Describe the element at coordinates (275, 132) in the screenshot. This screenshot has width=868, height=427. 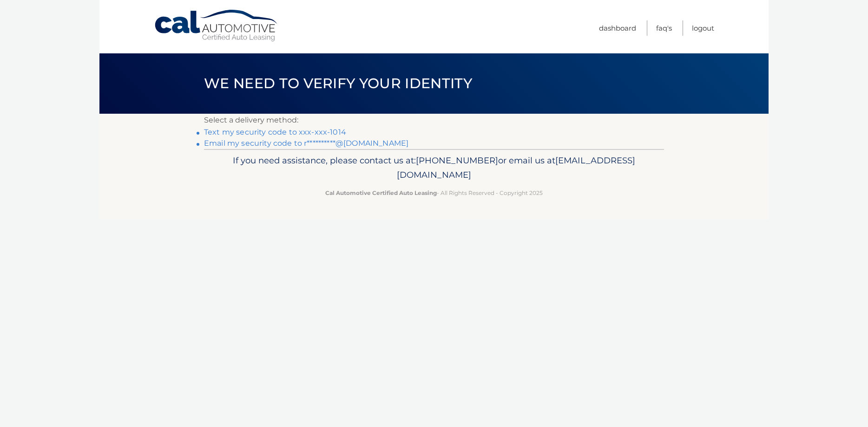
I see `a: Text my security code to xxx-xxx-1014` at that location.